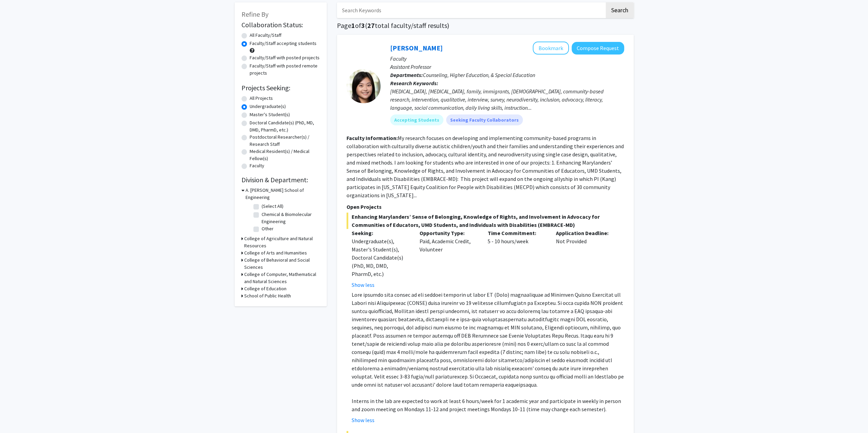 This screenshot has height=433, width=868. What do you see at coordinates (479, 75) in the screenshot?
I see `span: Counseling, Higher Education, & Special Education` at bounding box center [479, 75].